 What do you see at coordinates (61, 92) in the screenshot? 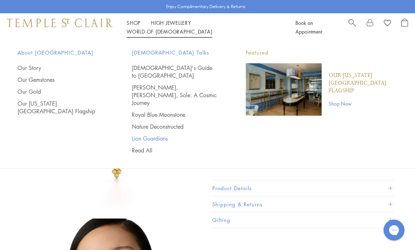
I see `a: Our Gold` at bounding box center [61, 92].